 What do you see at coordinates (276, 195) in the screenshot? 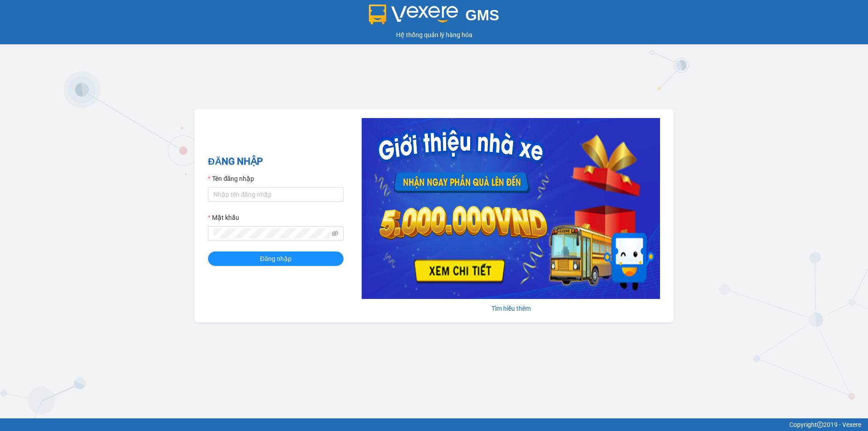
I see `input: Tên đăng nhập` at bounding box center [276, 195].